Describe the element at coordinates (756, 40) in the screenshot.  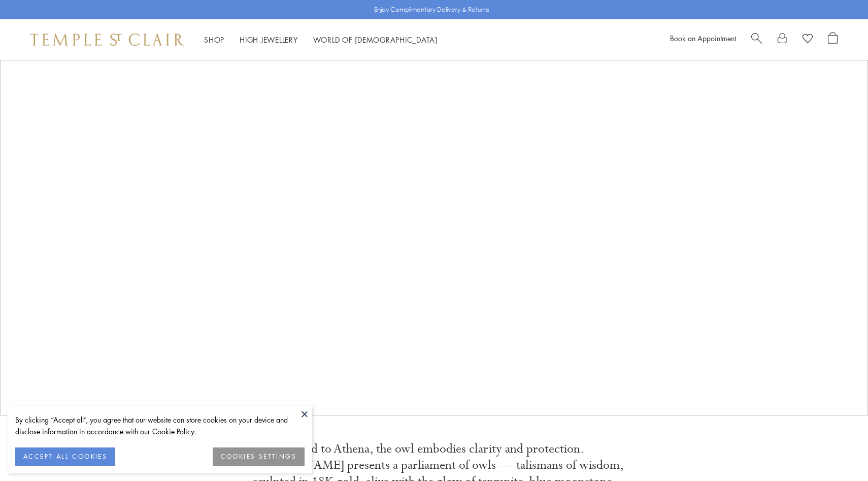
I see `a: Search` at that location.